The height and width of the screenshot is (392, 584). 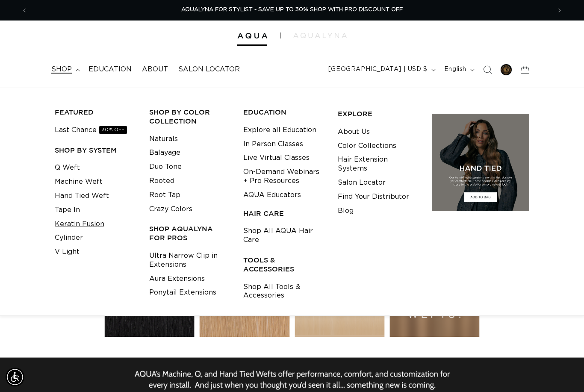 What do you see at coordinates (15, 377) in the screenshot?
I see `div: Accessibility Menu` at bounding box center [15, 377].